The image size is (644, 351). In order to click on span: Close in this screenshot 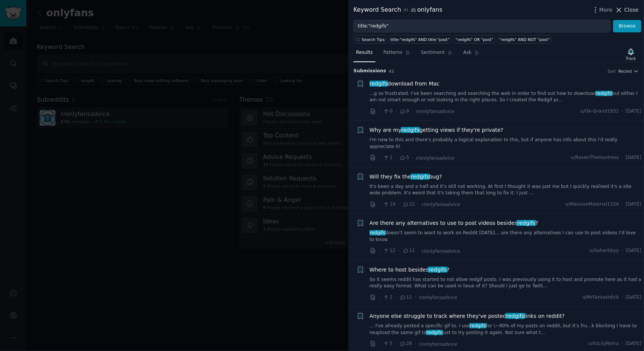, I will do `click(631, 10)`.